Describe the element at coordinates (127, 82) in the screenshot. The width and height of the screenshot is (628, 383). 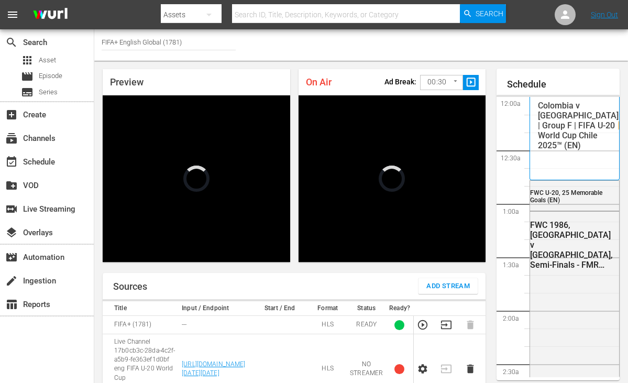
I see `span: Preview` at that location.